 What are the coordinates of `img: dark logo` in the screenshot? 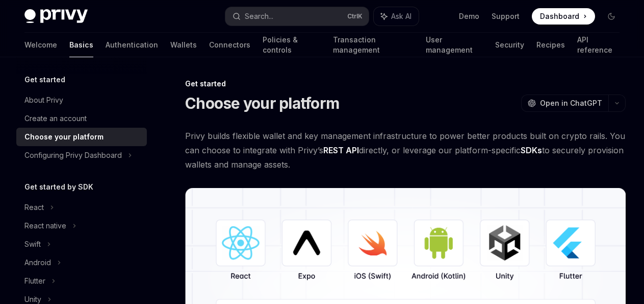 It's located at (56, 16).